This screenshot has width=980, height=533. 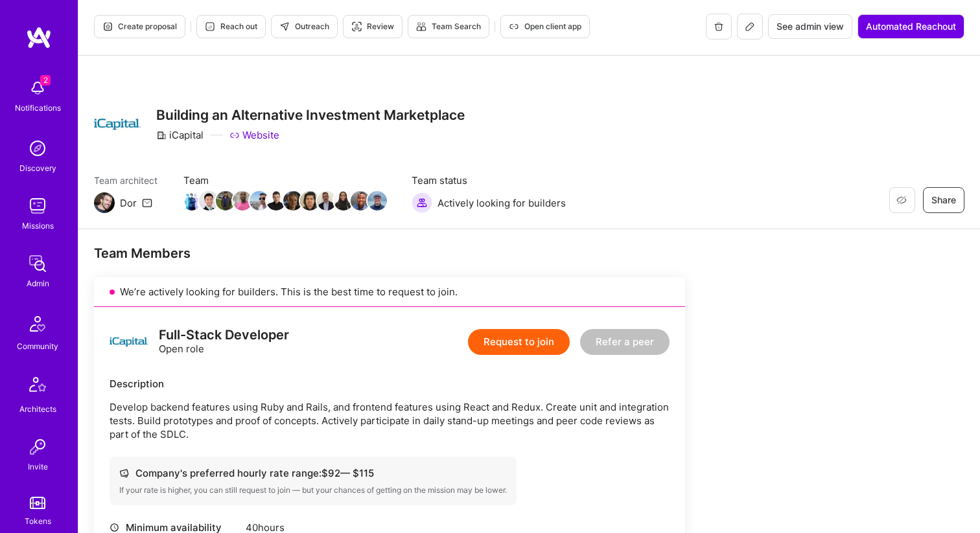 What do you see at coordinates (304, 26) in the screenshot?
I see `button: Outreach` at bounding box center [304, 26].